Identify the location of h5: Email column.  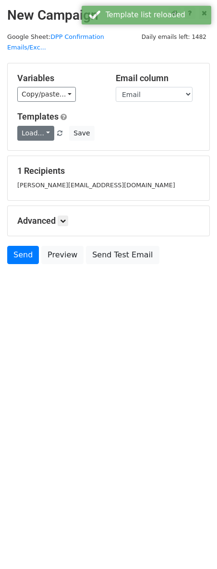
(158, 78).